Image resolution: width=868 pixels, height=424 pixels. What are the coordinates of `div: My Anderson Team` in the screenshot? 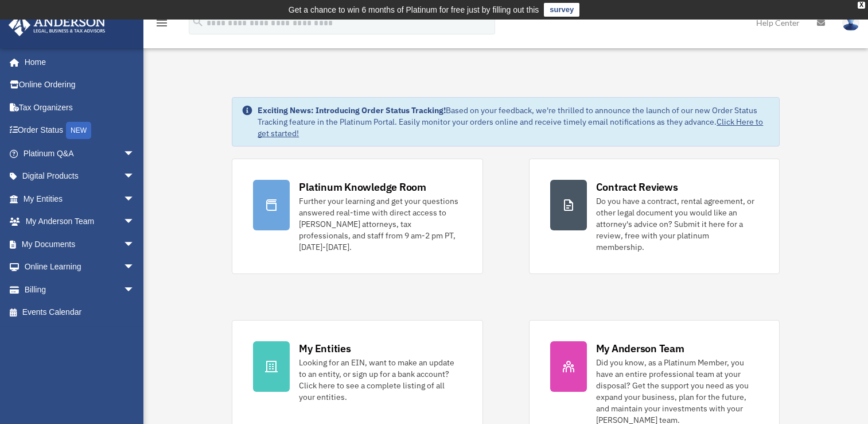 It's located at (640, 348).